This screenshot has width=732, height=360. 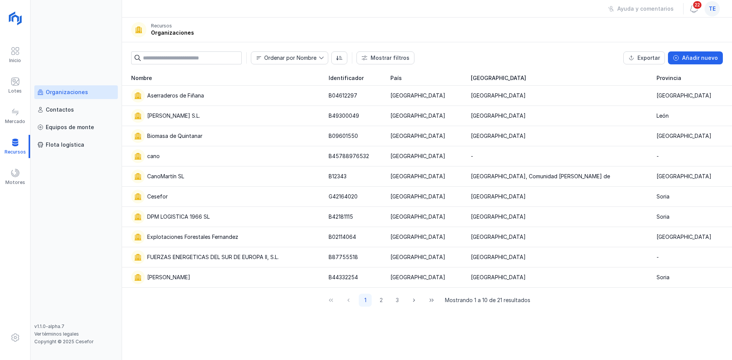 What do you see at coordinates (15, 122) in the screenshot?
I see `div: Mercado` at bounding box center [15, 122].